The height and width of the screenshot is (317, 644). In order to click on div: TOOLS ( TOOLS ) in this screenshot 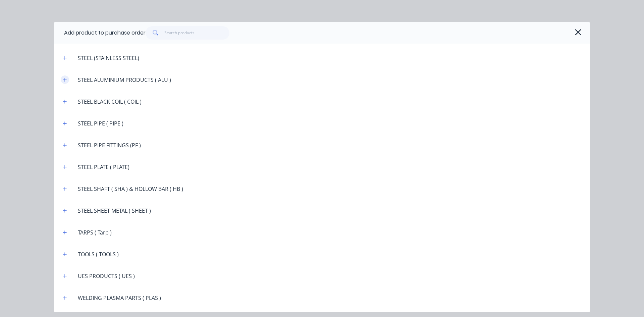, I will do `click(98, 254)`.